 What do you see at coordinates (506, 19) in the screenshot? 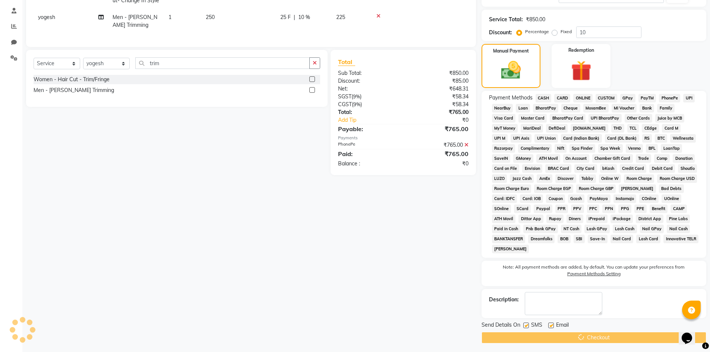
I see `div: Service Total:` at bounding box center [506, 19].